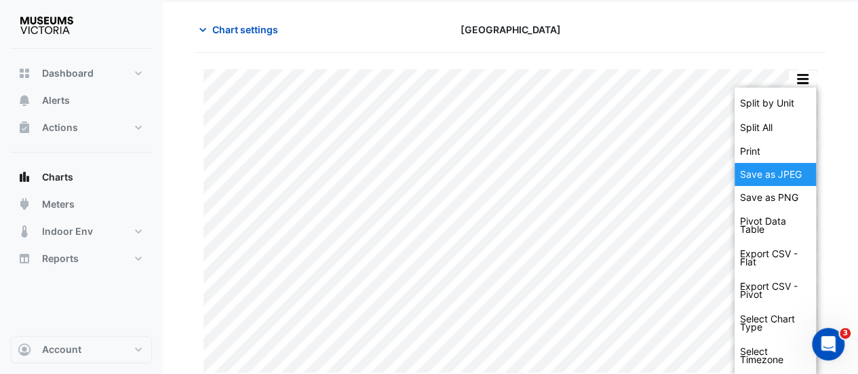 The width and height of the screenshot is (858, 374). I want to click on button: Charts, so click(81, 177).